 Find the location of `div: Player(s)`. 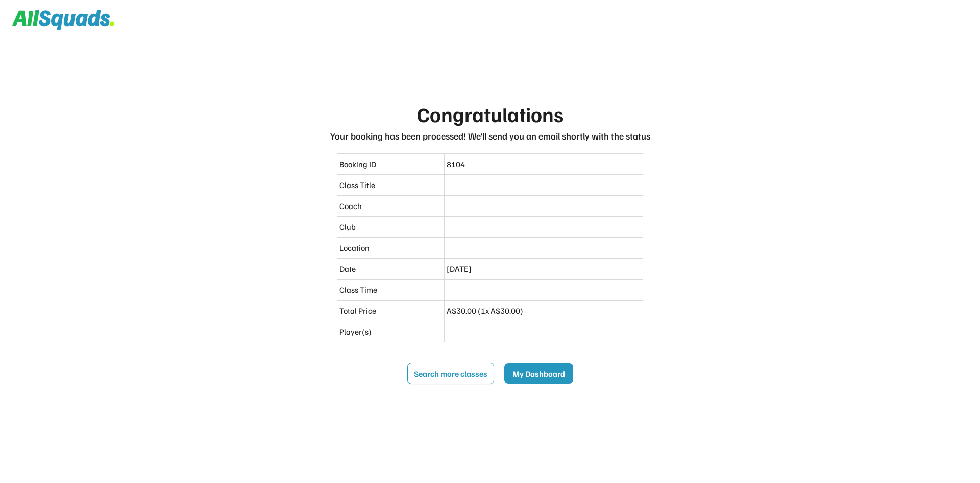

div: Player(s) is located at coordinates (391, 331).